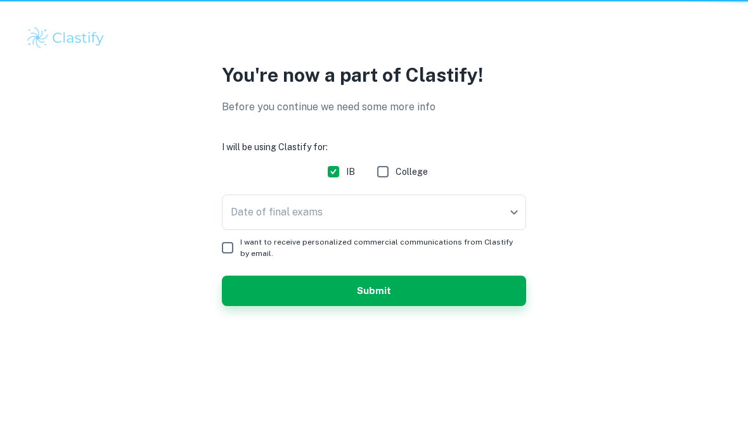 This screenshot has width=748, height=441. Describe the element at coordinates (378, 248) in the screenshot. I see `span: I want to receive personalized commercial communications from Clastify by email.` at that location.